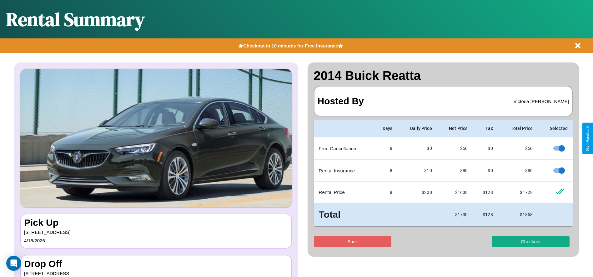  Describe the element at coordinates (555, 128) in the screenshot. I see `th: Selected` at that location.